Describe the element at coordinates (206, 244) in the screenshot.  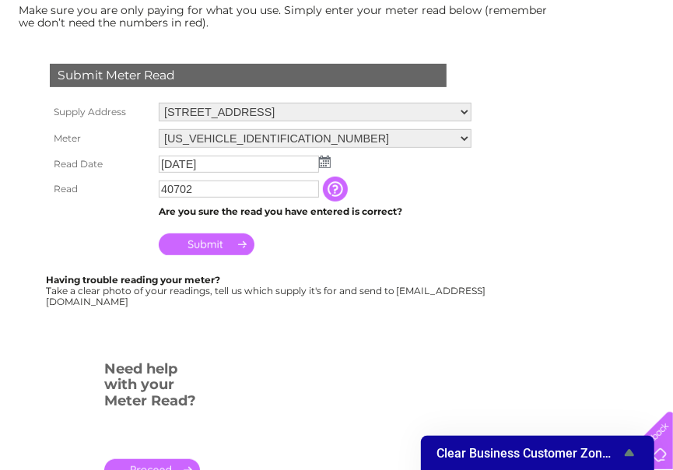
I see `input: Submit` at that location.